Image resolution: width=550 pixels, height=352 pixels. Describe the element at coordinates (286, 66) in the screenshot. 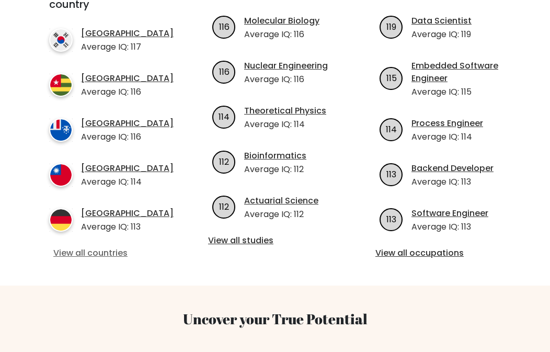

I see `a: Nuclear Engineering` at that location.